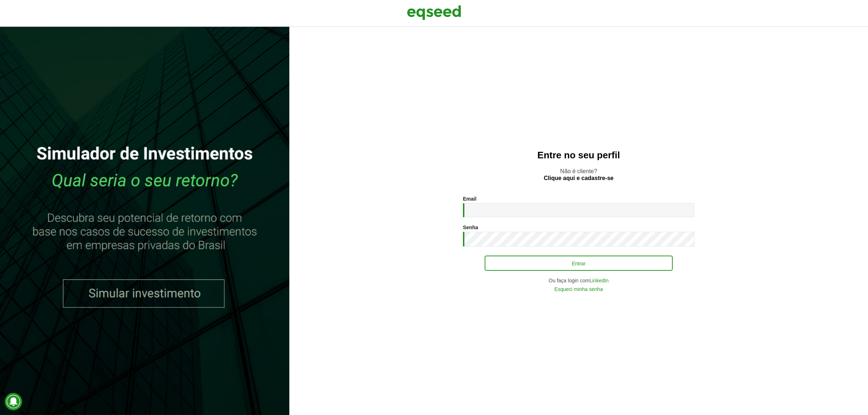  I want to click on a: Esqueci minha senha, so click(579, 289).